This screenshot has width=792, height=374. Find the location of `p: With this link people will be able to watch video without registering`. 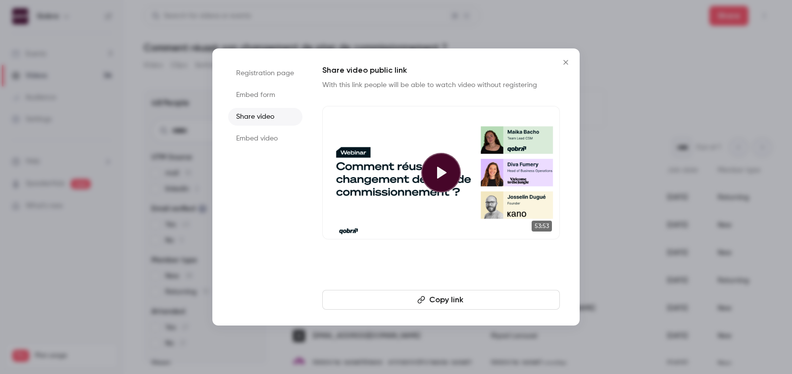

p: With this link people will be able to watch video without registering is located at coordinates (441, 85).